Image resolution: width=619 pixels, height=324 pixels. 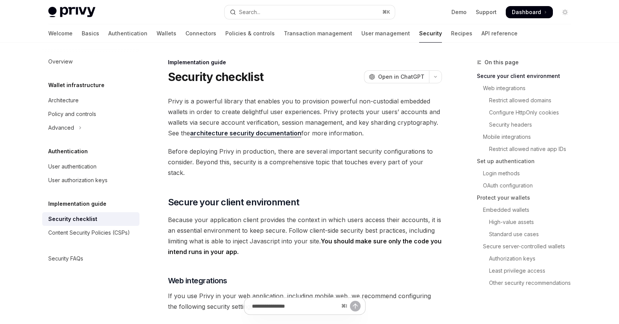 What do you see at coordinates (91, 62) in the screenshot?
I see `a: Overview` at bounding box center [91, 62].